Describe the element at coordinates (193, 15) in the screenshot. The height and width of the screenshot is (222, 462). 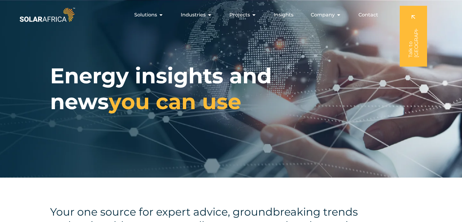
I see `span: Industries` at that location.